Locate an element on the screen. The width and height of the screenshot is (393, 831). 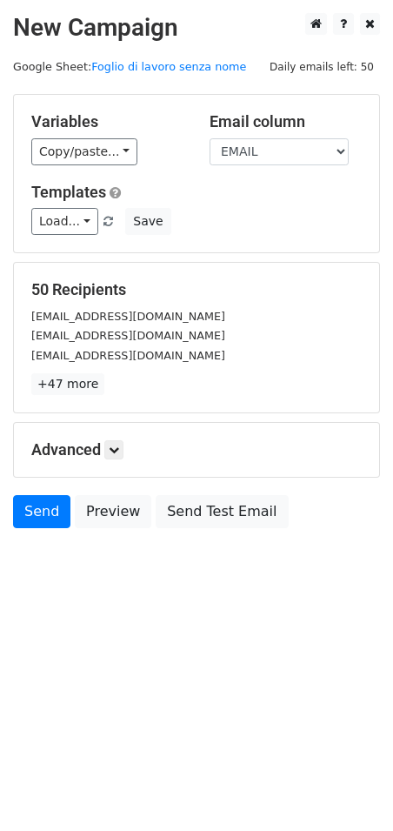
small: Google Sheet: is located at coordinates (130, 66).